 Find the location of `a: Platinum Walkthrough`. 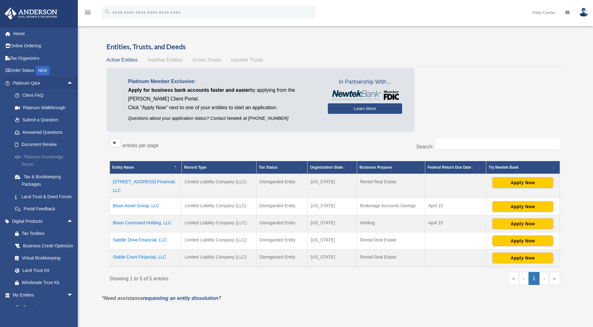

a: Platinum Walkthrough is located at coordinates (45, 108).